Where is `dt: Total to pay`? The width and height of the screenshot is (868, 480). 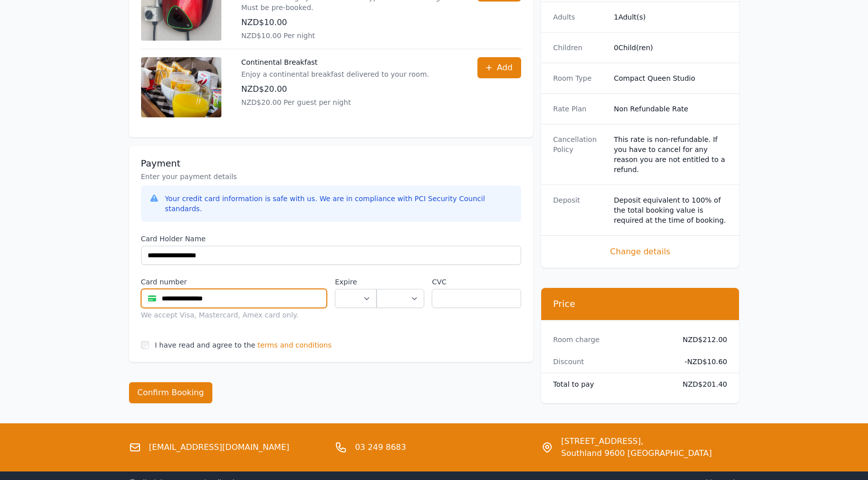
dt: Total to pay is located at coordinates (610, 384).